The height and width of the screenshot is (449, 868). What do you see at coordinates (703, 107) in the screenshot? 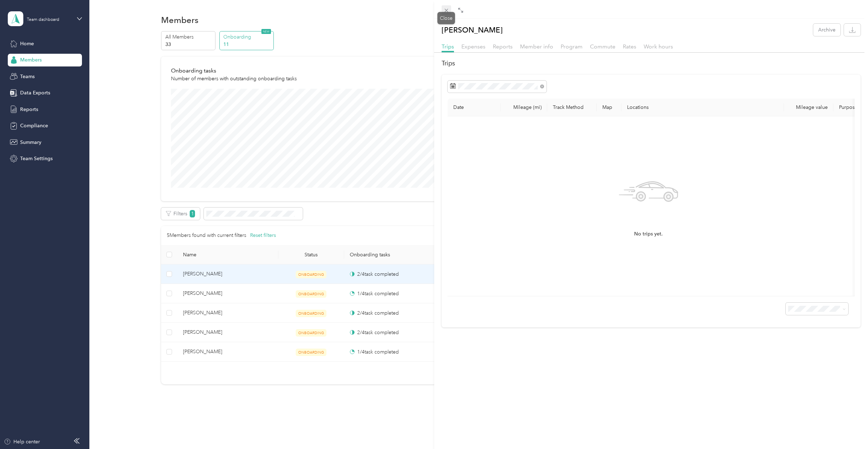
I see `th: Locations` at bounding box center [703, 107].